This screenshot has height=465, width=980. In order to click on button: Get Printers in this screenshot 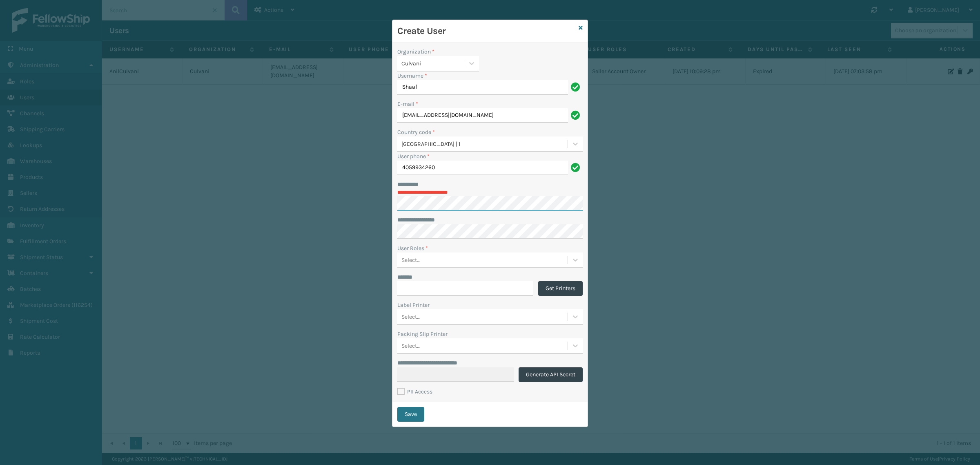, I will do `click(560, 289)`.